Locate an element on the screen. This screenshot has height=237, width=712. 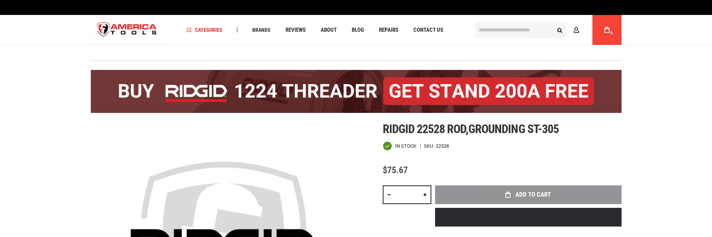
span: Contact Us is located at coordinates (429, 30).